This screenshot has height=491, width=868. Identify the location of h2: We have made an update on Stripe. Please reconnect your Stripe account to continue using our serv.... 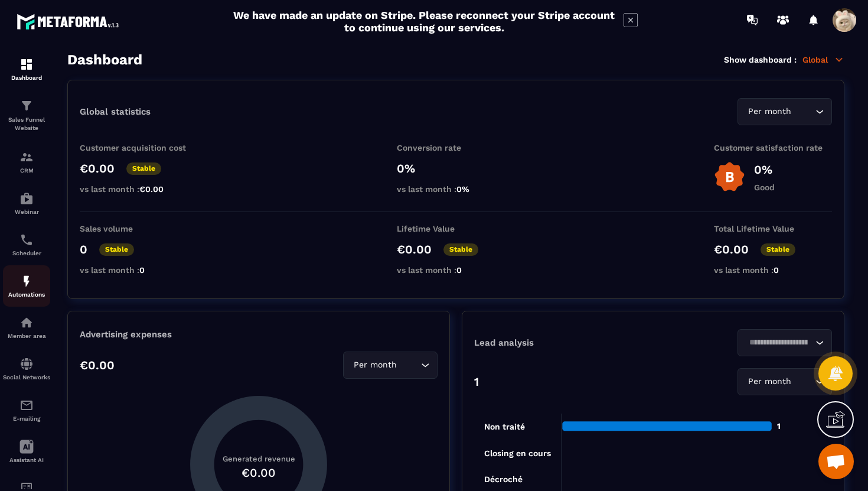
(424, 21).